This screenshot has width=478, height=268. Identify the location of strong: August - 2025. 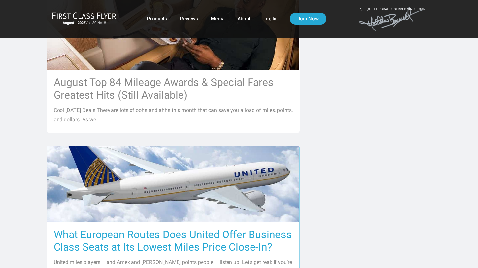
(74, 23).